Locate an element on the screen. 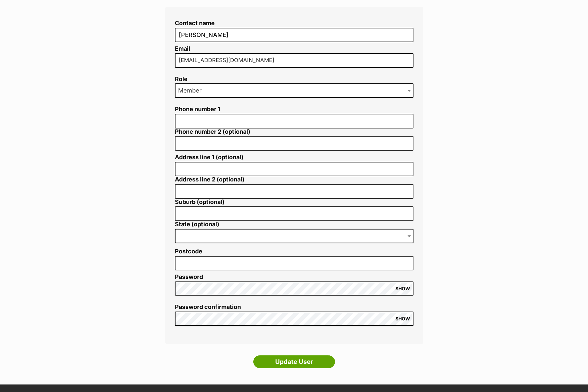 Image resolution: width=588 pixels, height=392 pixels. label: Address line 2 (optional) is located at coordinates (294, 179).